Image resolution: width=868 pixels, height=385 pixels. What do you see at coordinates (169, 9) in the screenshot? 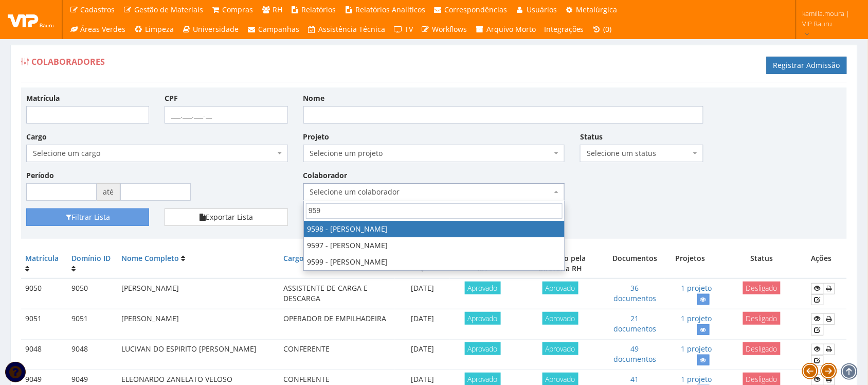
I see `span: Gestão de Materiais` at bounding box center [169, 9].